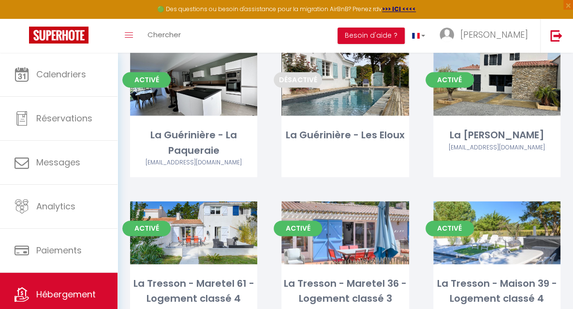  Describe the element at coordinates (345, 135) in the screenshot. I see `div: La Guérinière - Les Eloux` at that location.